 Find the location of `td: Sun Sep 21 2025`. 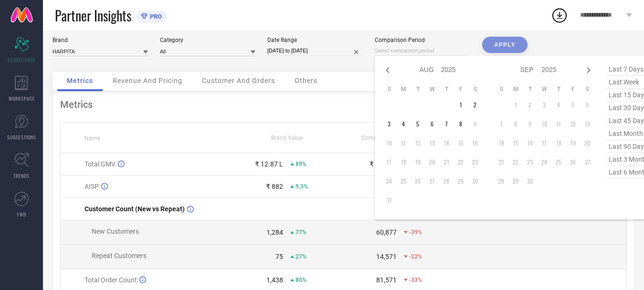

td: Sun Sep 21 2025 is located at coordinates (501, 162).